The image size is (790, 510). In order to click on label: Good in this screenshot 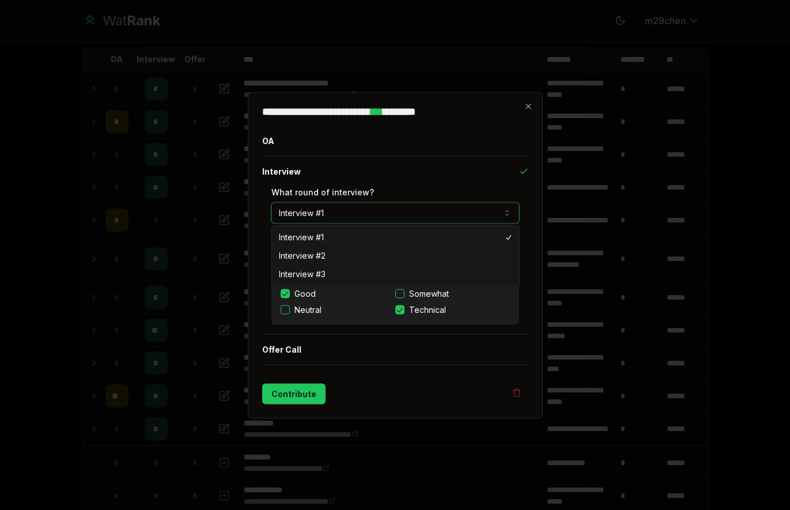, I will do `click(305, 293)`.